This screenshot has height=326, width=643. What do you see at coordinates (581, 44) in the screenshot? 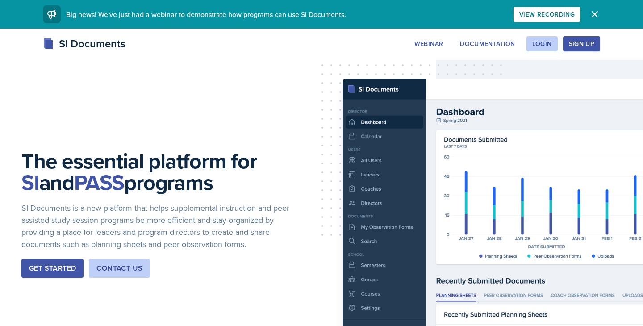
I see `div: Sign Up` at bounding box center [581, 44].